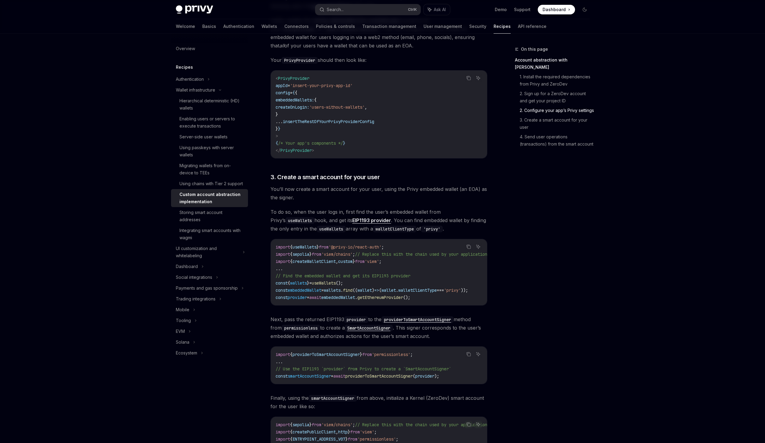 This screenshot has width=765, height=443. What do you see at coordinates (335, 26) in the screenshot?
I see `a: Policies & controls` at bounding box center [335, 26].